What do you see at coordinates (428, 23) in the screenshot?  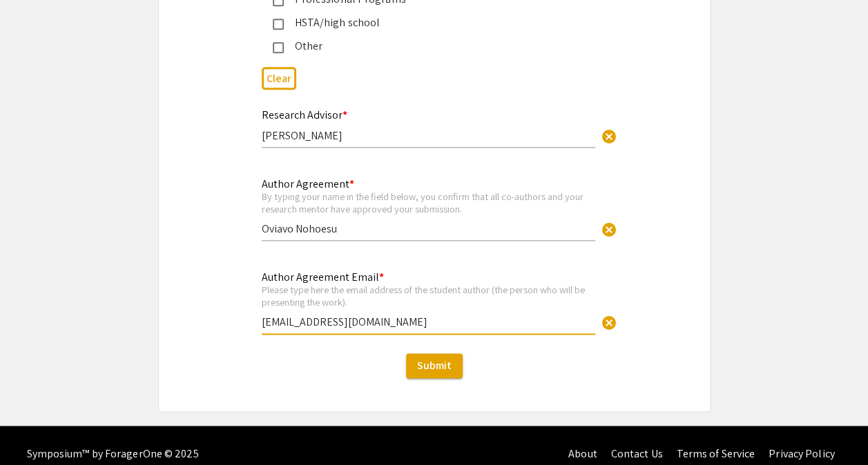 I see `div: HSTA/high school` at bounding box center [428, 23].